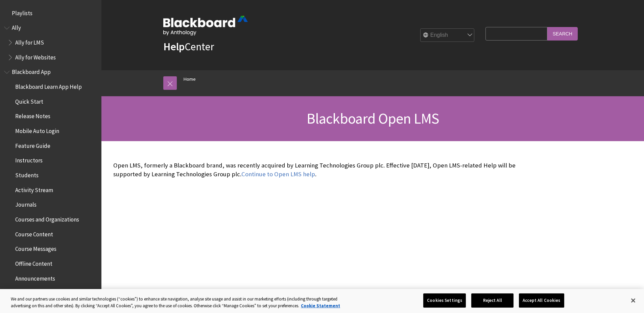 Image resolution: width=644 pixels, height=313 pixels. Describe the element at coordinates (190, 79) in the screenshot. I see `a: Home` at that location.